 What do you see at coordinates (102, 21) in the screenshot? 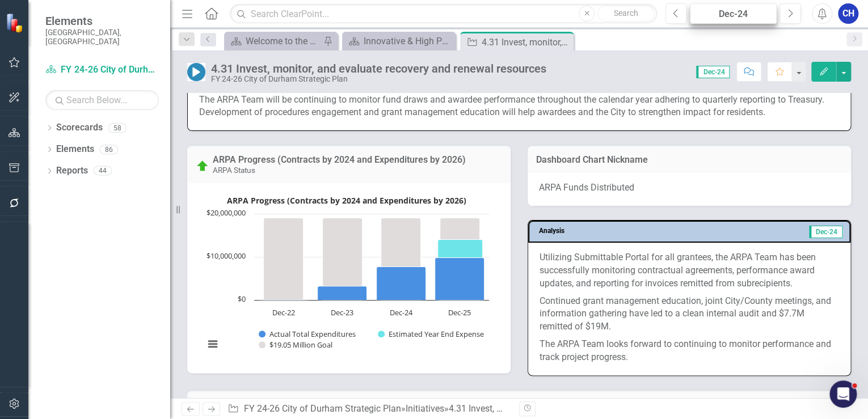
I see `span: Elements` at bounding box center [102, 21].